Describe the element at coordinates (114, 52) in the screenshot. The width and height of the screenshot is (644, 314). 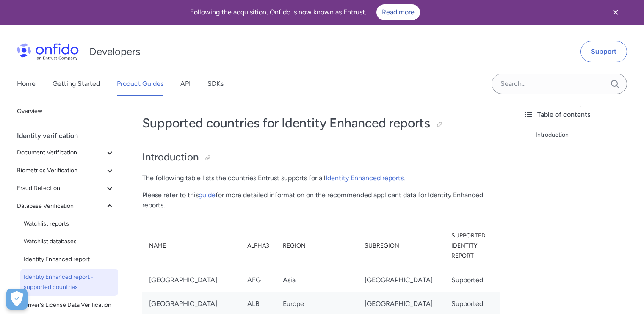
I see `h1: Developers` at that location.